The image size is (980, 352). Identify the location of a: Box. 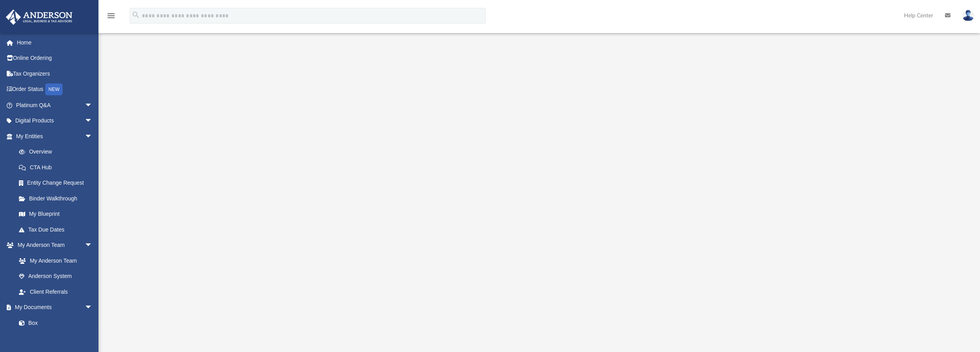
(54, 323).